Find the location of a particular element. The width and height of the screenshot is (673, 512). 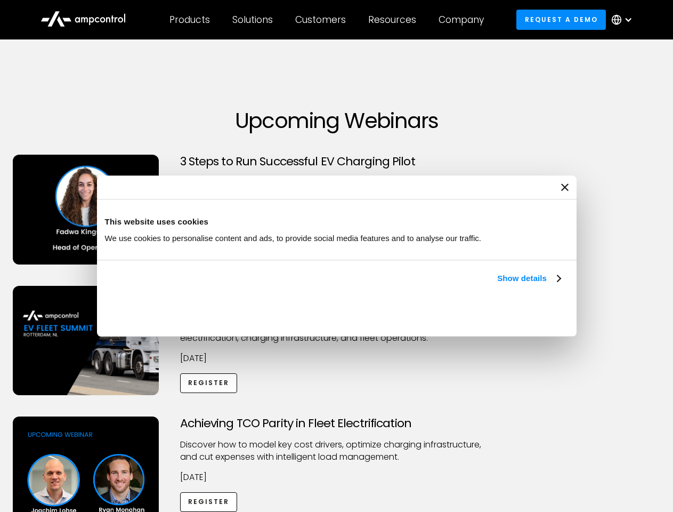

h3: Achieving TCO Parity in Fleet Electrification is located at coordinates (337, 423).